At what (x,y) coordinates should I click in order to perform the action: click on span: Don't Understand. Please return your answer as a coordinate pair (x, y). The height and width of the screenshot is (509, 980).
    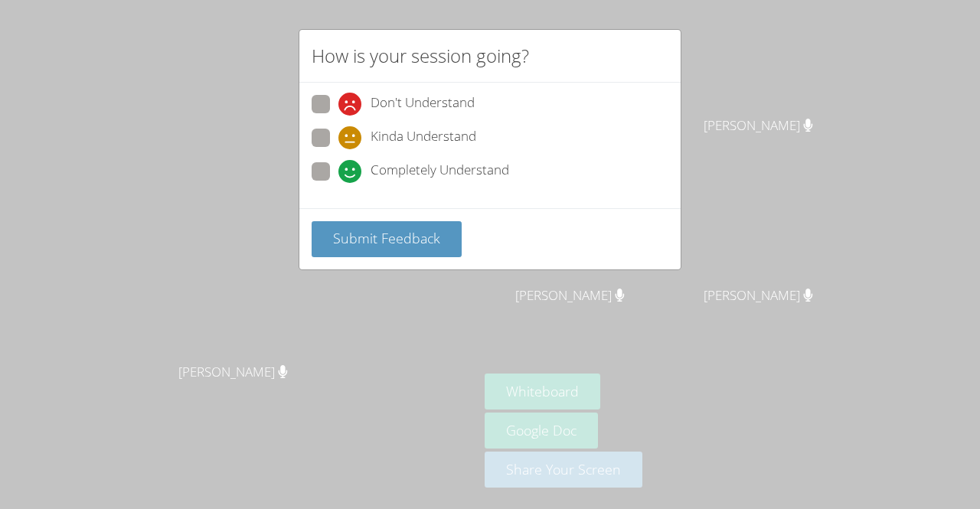
    Looking at the image, I should click on (423, 104).